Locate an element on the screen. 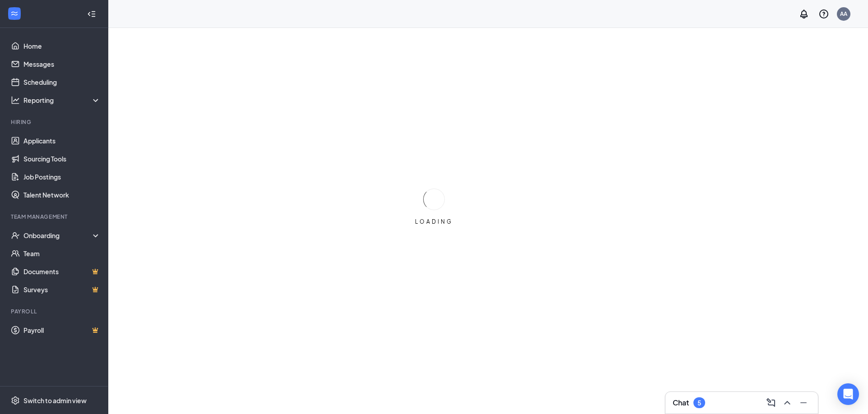 The image size is (868, 414). svg: Analysis is located at coordinates (16, 100).